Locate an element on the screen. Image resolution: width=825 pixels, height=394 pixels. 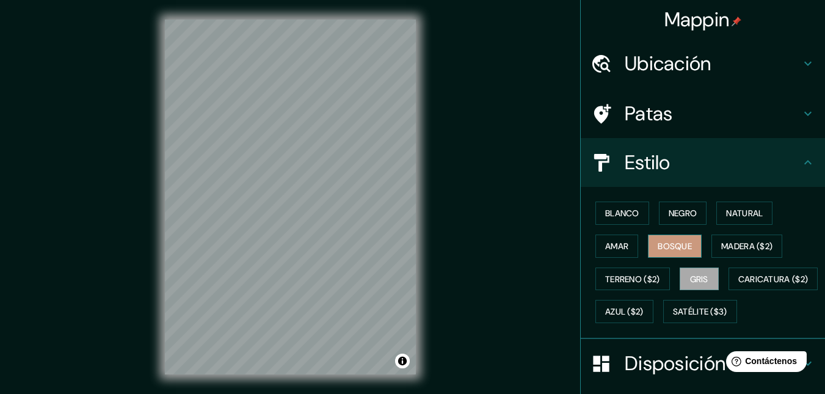
div: Patas is located at coordinates (703, 114).